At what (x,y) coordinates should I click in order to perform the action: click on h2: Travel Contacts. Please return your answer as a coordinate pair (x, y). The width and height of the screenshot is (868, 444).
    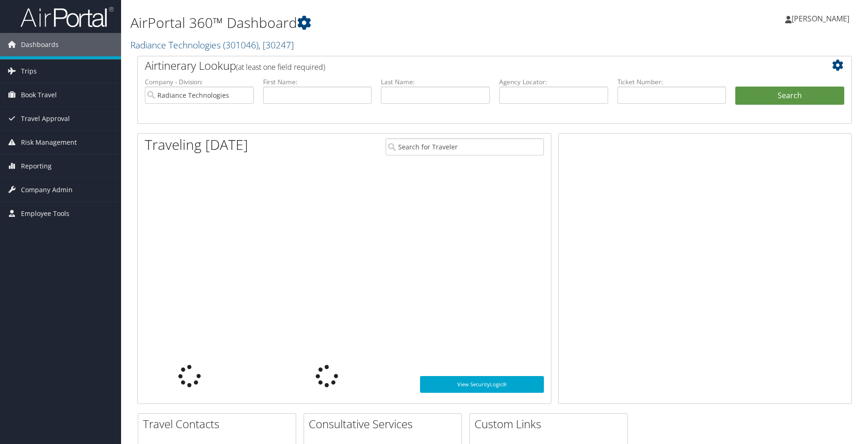
    Looking at the image, I should click on (219, 424).